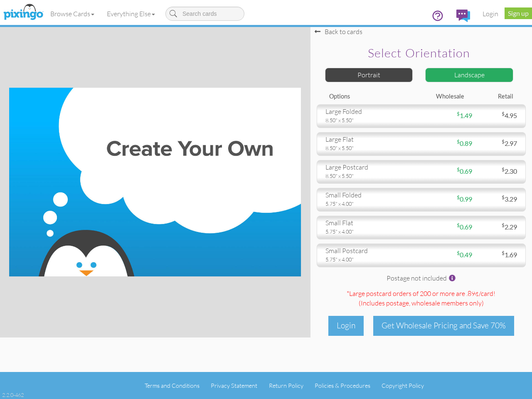  What do you see at coordinates (343, 385) in the screenshot?
I see `a: Policies & Procedures` at bounding box center [343, 385].